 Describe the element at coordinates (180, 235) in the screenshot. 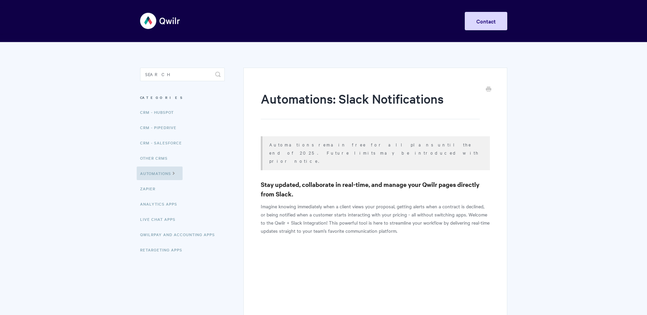

I see `a: QwilrPay and Accounting Apps` at that location.